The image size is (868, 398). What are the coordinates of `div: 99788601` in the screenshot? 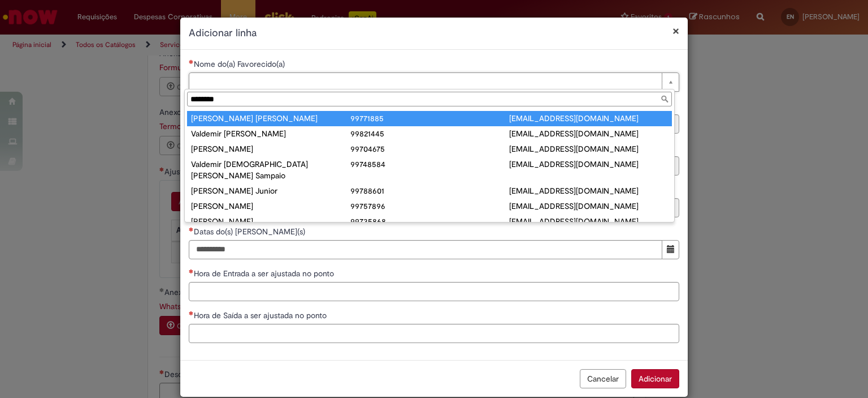 It's located at (429, 191).